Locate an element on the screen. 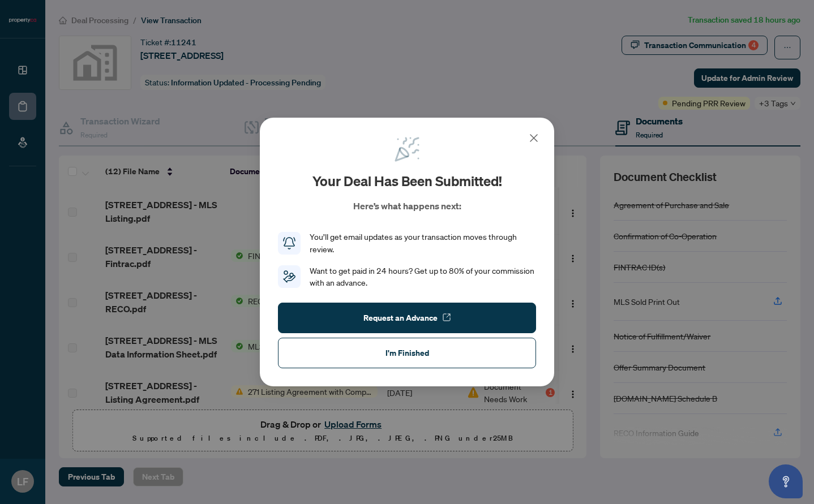 This screenshot has width=814, height=504. div: You’ll get email updates as your transaction moves through review. is located at coordinates (423, 244).